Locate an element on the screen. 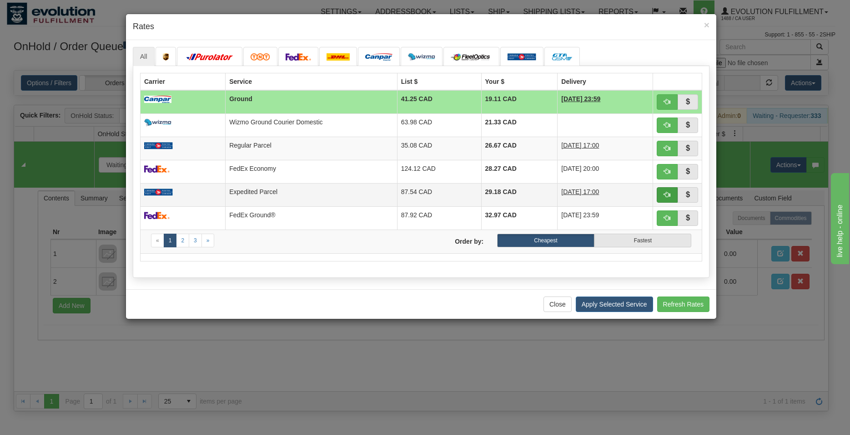  th: Carrier is located at coordinates (183, 81).